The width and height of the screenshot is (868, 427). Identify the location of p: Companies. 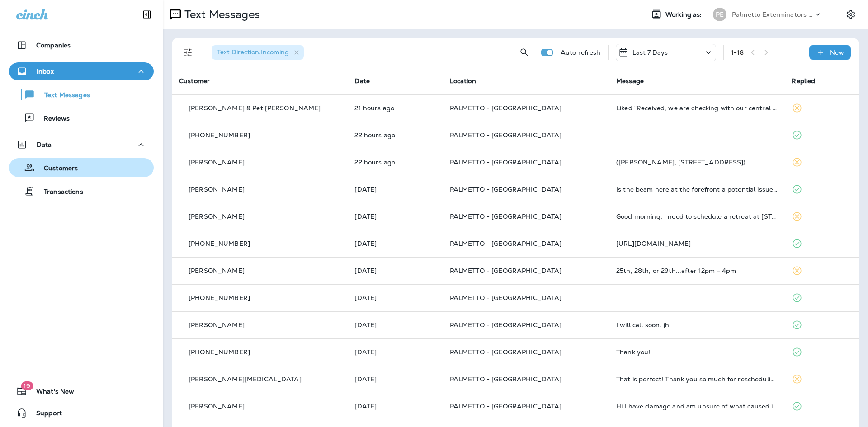
(54, 45).